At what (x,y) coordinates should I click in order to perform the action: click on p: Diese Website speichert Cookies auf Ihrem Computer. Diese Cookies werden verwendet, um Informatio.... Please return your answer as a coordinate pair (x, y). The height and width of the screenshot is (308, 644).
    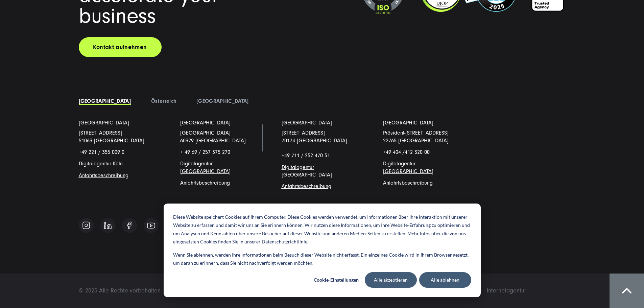
    Looking at the image, I should click on (322, 229).